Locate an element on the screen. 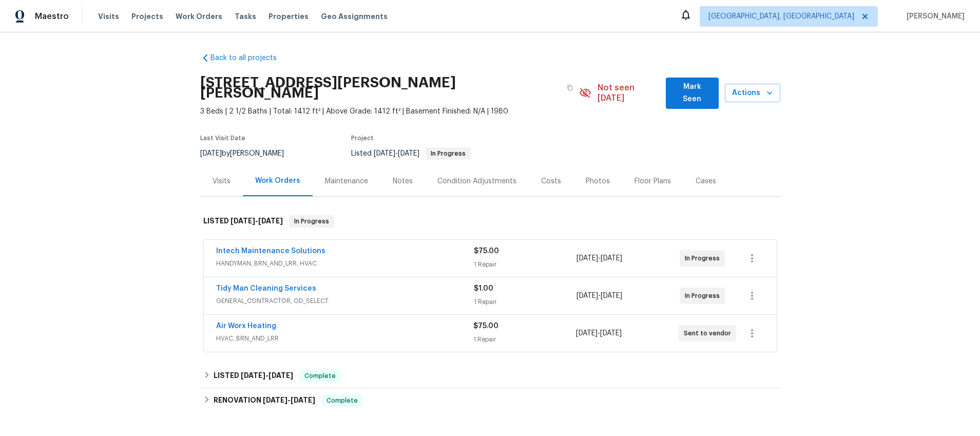 This screenshot has height=436, width=980. div: Costs is located at coordinates (551, 182).